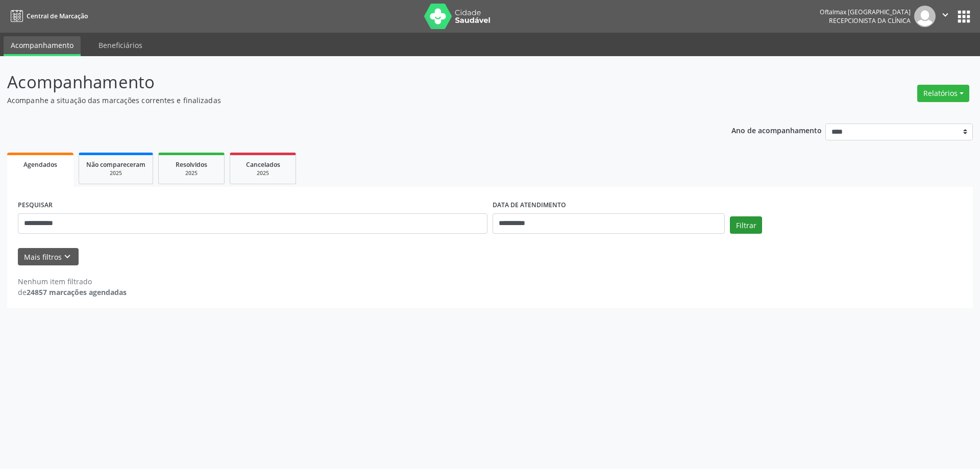 The image size is (980, 469). What do you see at coordinates (47, 16) in the screenshot?
I see `a: Central de Marcação` at bounding box center [47, 16].